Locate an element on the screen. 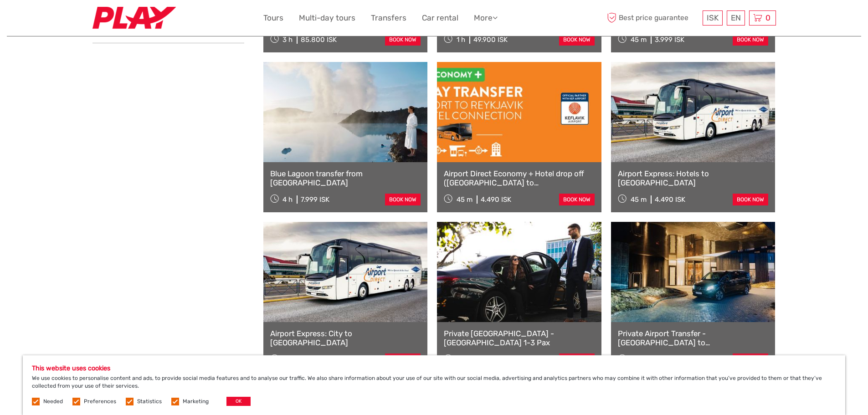 The width and height of the screenshot is (868, 415). label: Preferences is located at coordinates (100, 401).